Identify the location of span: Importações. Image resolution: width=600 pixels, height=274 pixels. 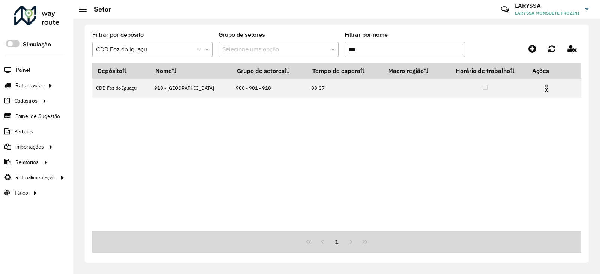
(30, 147).